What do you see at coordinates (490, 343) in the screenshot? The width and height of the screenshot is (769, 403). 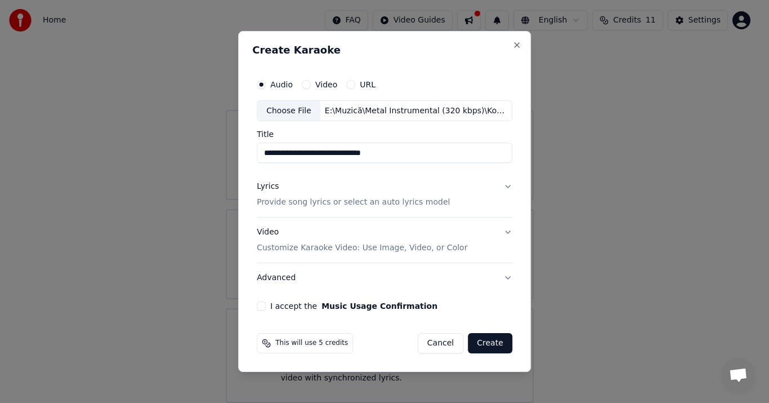 I see `button: Create` at bounding box center [490, 343].